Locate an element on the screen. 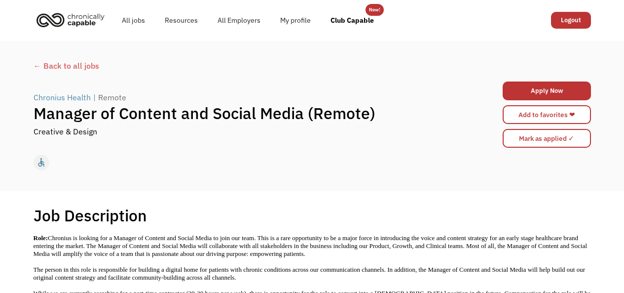 Image resolution: width=624 pixels, height=293 pixels. h1: Job Description is located at coordinates (90, 215).